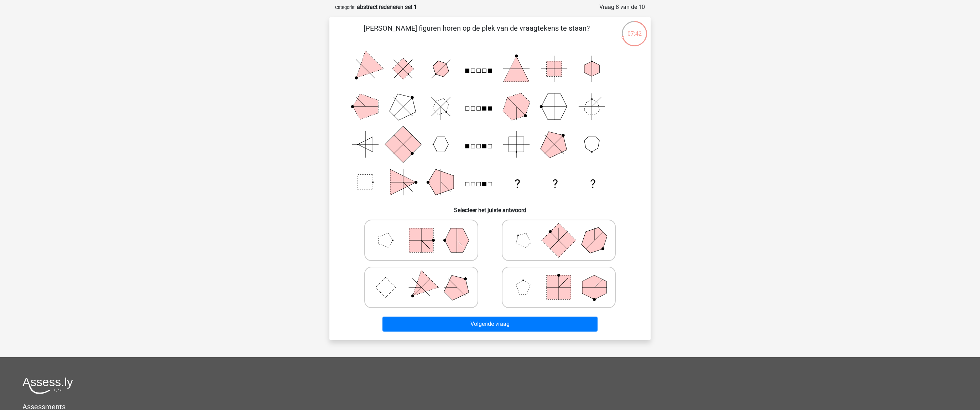 Image resolution: width=980 pixels, height=410 pixels. Describe the element at coordinates (48, 385) in the screenshot. I see `img: Assessly logo` at that location.